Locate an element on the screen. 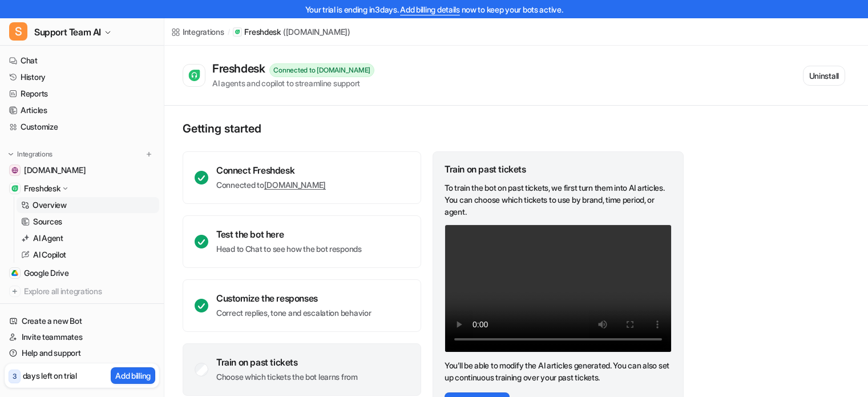 The image size is (868, 397). p: Integrations is located at coordinates (35, 154).